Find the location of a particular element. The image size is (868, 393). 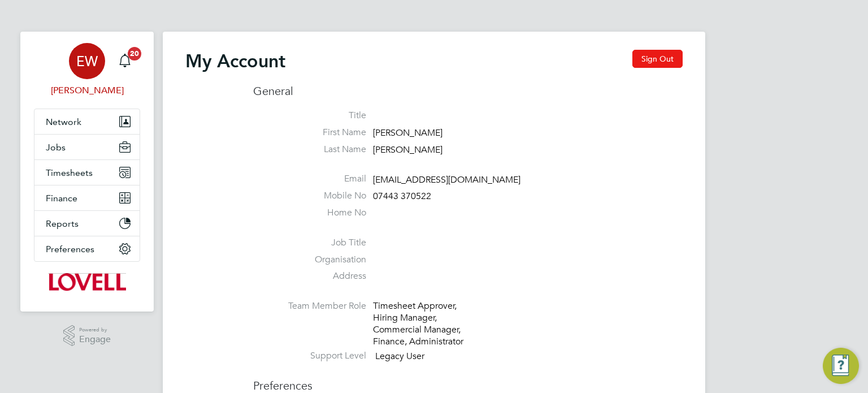

label: Organisation is located at coordinates (310, 260).